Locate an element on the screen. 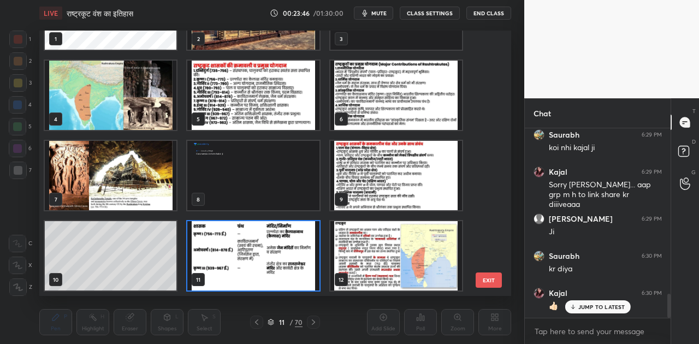  img: Mitali-1756990377.647386.jpg is located at coordinates (253, 175).